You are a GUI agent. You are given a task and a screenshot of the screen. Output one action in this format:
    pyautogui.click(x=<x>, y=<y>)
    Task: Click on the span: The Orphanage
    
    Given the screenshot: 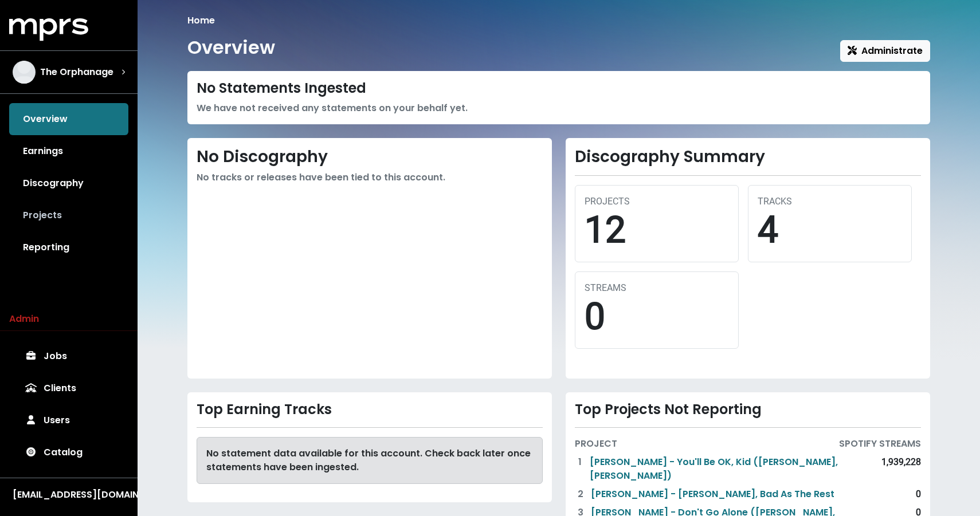 What is the action you would take?
    pyautogui.click(x=77, y=72)
    